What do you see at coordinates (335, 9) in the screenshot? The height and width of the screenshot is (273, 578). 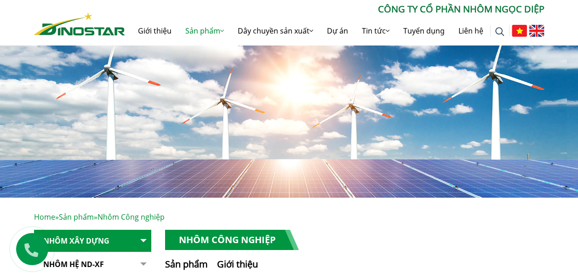 I see `p: CÔNG TY CỔ PHẦN NHÔM NGỌC DIỆP` at bounding box center [335, 9].